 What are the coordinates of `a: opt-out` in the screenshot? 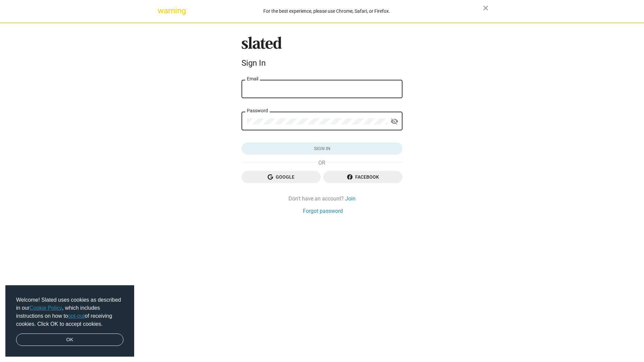 It's located at (77, 316).